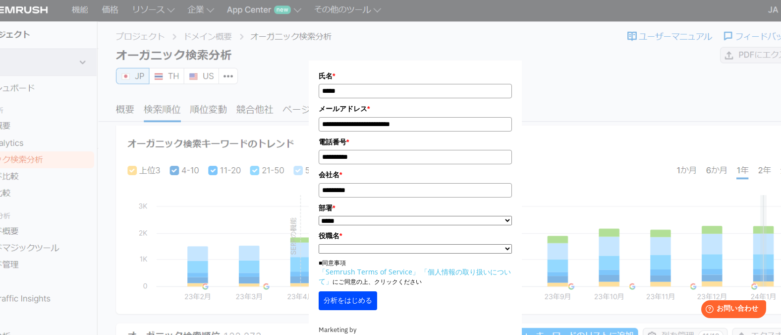 This screenshot has height=335, width=781. What do you see at coordinates (415, 142) in the screenshot?
I see `label: 電話番号` at bounding box center [415, 142].